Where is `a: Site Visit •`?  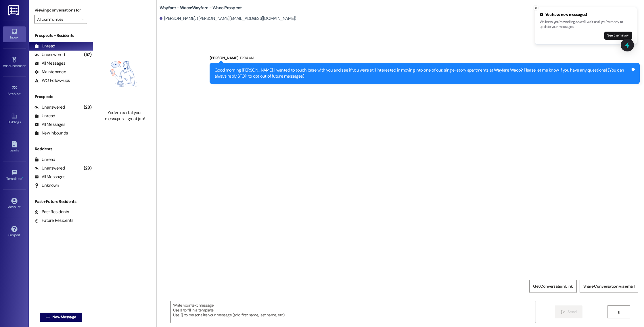
a: Site Visit • is located at coordinates (14, 91).